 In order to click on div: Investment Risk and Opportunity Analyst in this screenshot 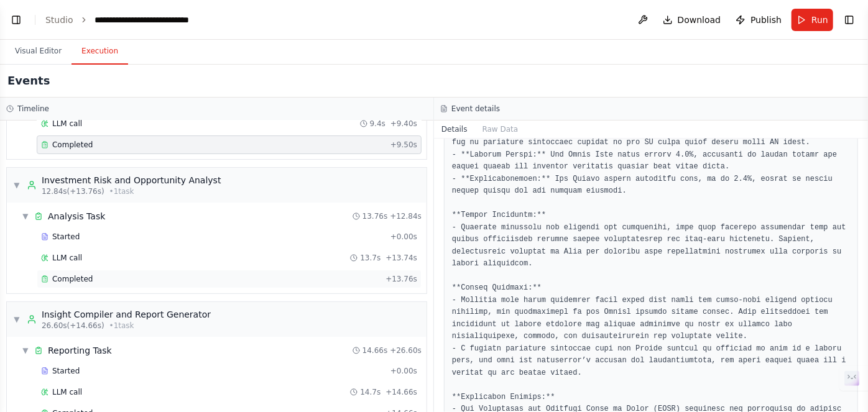, I will do `click(131, 180)`.